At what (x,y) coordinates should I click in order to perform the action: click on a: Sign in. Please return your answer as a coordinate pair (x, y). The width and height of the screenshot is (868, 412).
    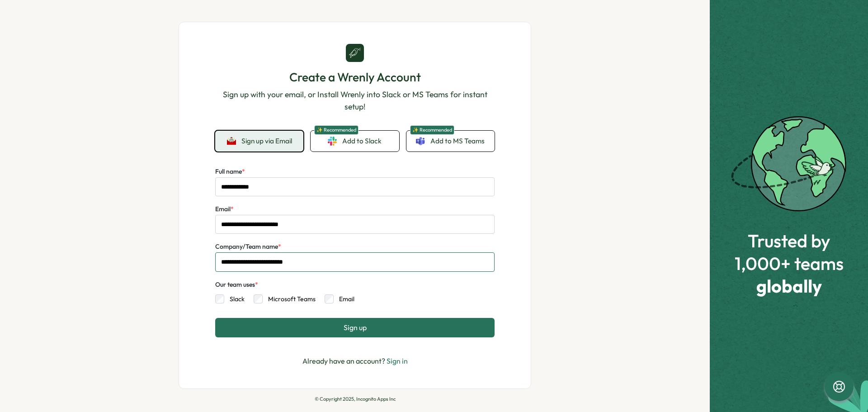
    Looking at the image, I should click on (397, 362).